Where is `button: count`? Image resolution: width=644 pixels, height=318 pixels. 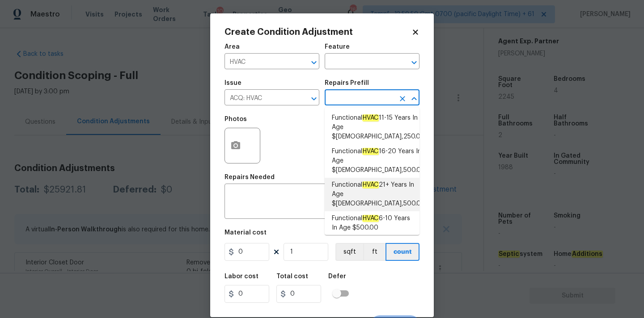
button: count is located at coordinates (402, 252).